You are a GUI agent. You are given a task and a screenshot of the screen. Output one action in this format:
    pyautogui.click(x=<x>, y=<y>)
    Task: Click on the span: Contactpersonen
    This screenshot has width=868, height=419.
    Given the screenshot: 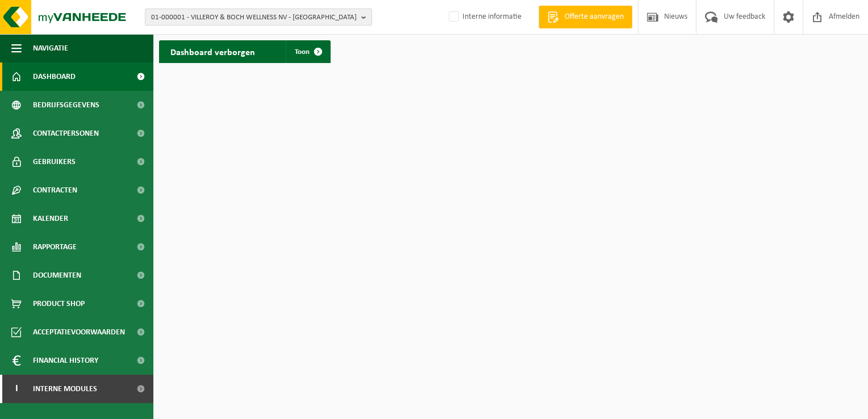 What is the action you would take?
    pyautogui.click(x=66, y=133)
    